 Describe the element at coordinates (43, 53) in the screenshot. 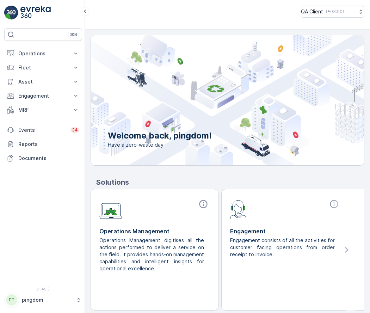

I see `button: Operations` at that location.